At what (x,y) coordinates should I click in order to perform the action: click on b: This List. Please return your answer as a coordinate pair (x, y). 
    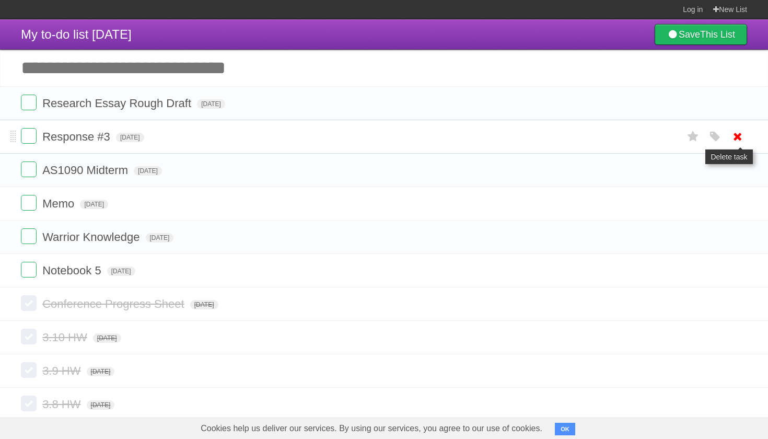
    Looking at the image, I should click on (717, 34).